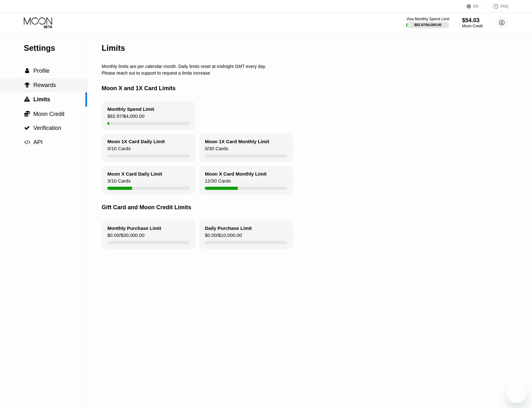  What do you see at coordinates (38, 142) in the screenshot?
I see `span: API` at bounding box center [38, 142].